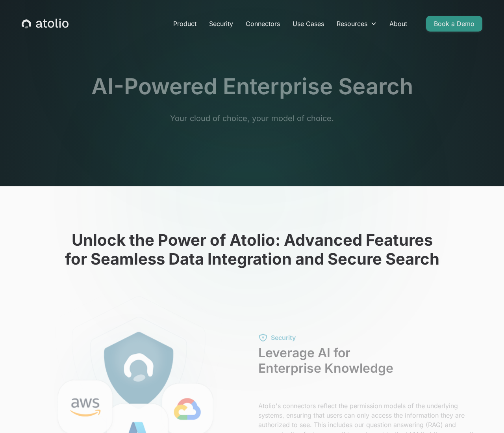 The image size is (504, 433). What do you see at coordinates (454, 24) in the screenshot?
I see `a: Book a Demo` at bounding box center [454, 24].